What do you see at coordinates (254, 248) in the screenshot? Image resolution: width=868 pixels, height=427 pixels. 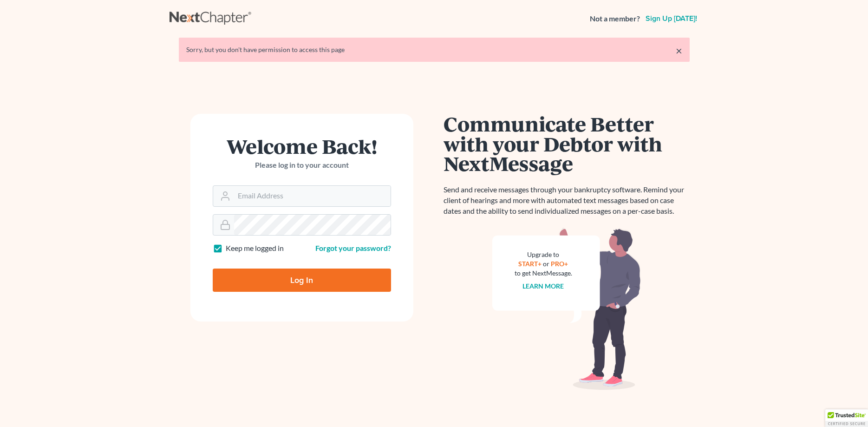 I see `label: Keep me logged in` at bounding box center [254, 248].